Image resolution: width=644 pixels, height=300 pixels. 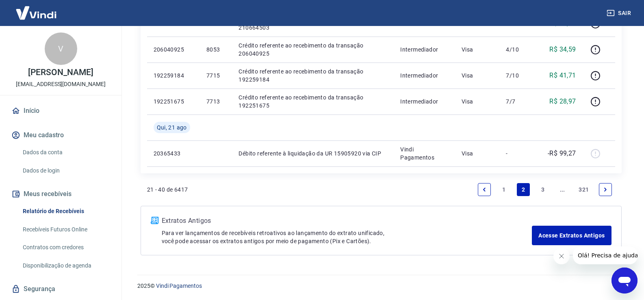 What do you see at coordinates (66, 247) in the screenshot?
I see `a: Contratos com credores` at bounding box center [66, 247].